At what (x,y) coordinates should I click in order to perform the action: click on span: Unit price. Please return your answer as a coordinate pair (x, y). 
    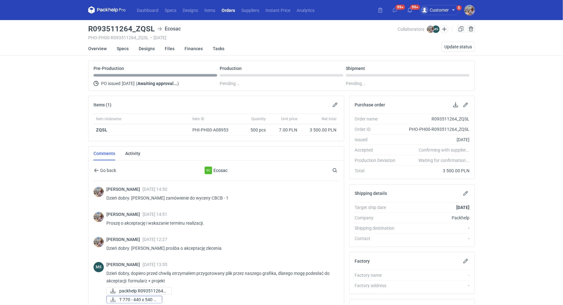
    Looking at the image, I should click on (289, 119).